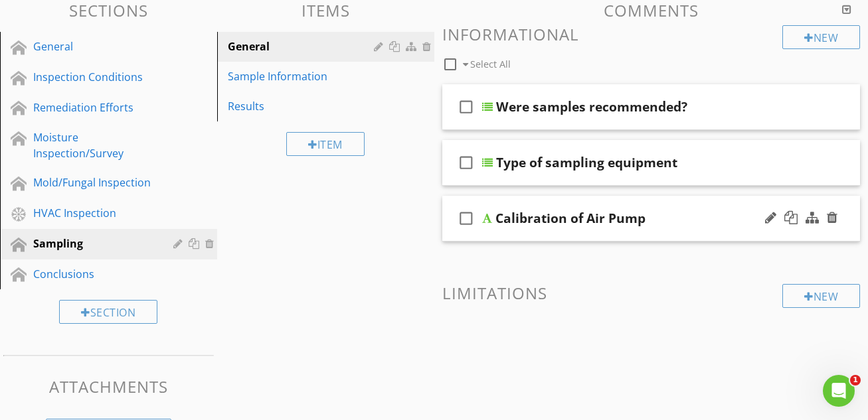 This screenshot has width=868, height=420. I want to click on span: Select All, so click(490, 63).